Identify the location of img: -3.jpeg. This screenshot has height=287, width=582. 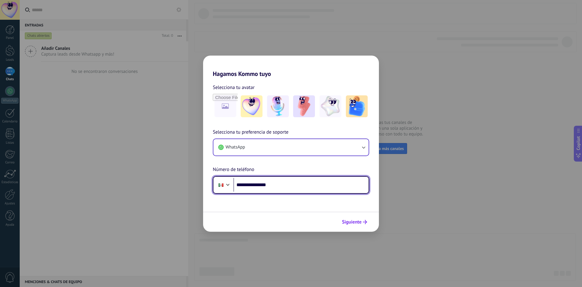
(304, 106).